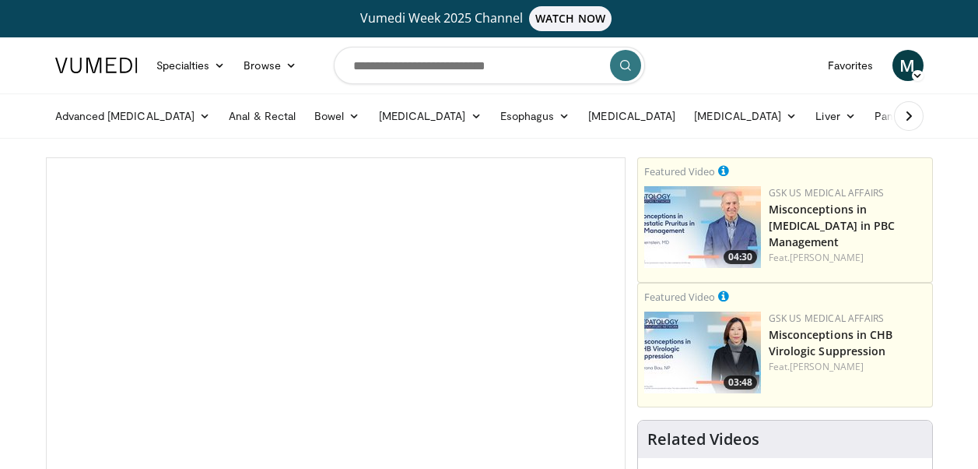 Image resolution: width=978 pixels, height=469 pixels. Describe the element at coordinates (262, 116) in the screenshot. I see `a: Anal & Rectal` at that location.